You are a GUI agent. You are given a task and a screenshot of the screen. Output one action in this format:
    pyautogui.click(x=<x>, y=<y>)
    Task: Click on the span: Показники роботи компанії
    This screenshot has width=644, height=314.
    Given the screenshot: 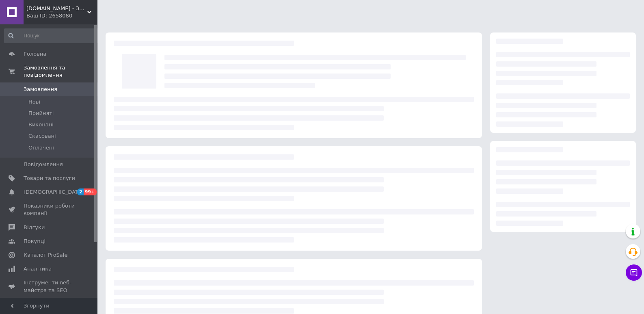 What is the action you would take?
    pyautogui.click(x=49, y=209)
    